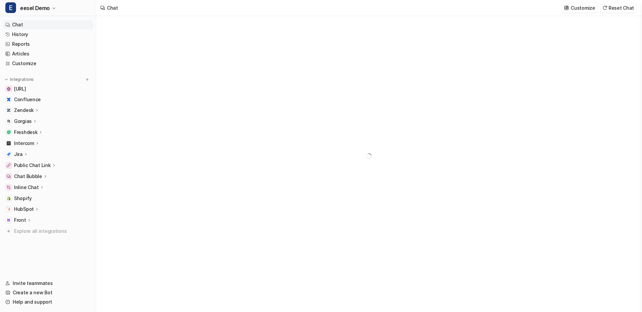 Image resolution: width=642 pixels, height=312 pixels. Describe the element at coordinates (27, 100) in the screenshot. I see `span: Confluence` at that location.